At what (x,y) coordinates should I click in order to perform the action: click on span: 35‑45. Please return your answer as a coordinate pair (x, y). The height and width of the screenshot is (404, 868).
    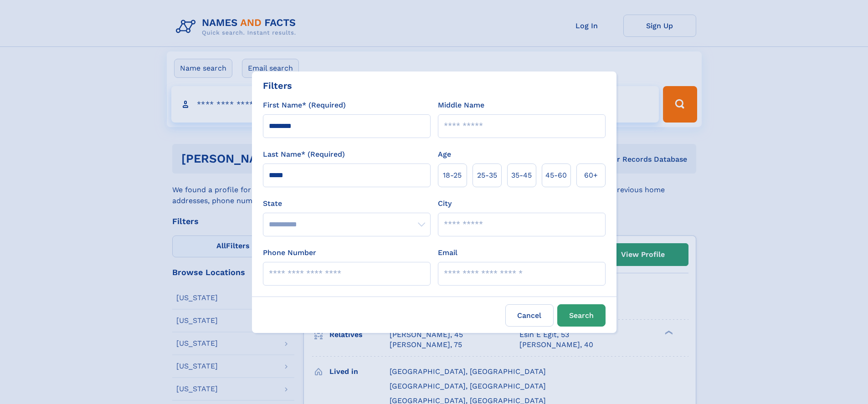
    Looking at the image, I should click on (522, 175).